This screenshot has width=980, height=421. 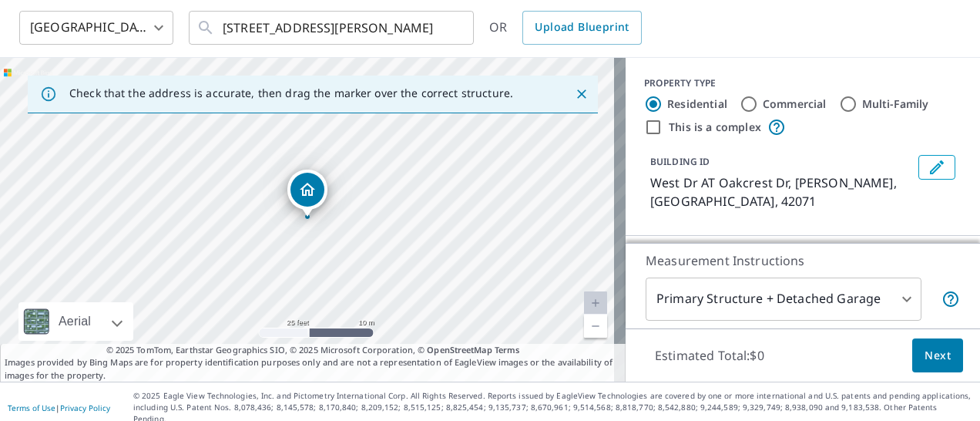 I want to click on p: Measurement Instructions, so click(x=802, y=261).